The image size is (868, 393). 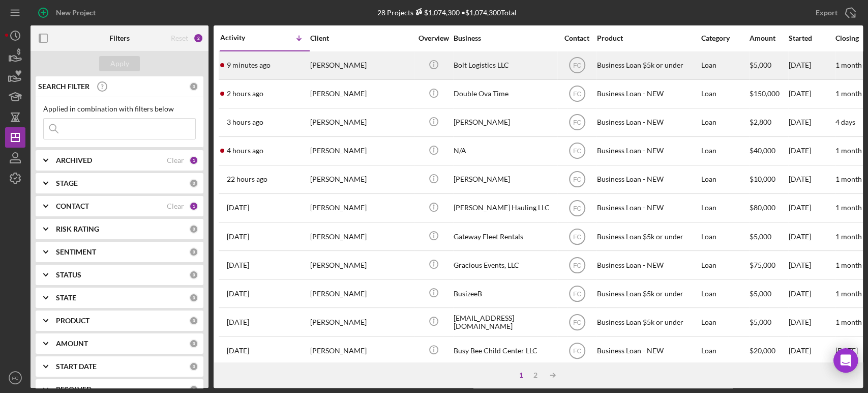 What do you see at coordinates (763, 265) in the screenshot?
I see `span: $75,000` at bounding box center [763, 265].